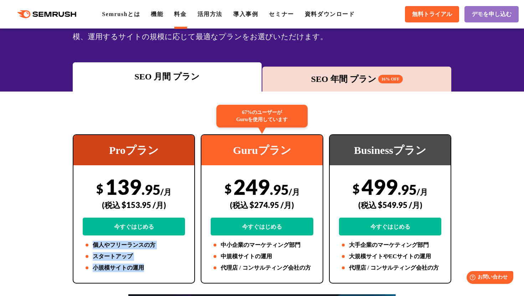  Describe the element at coordinates (281, 14) in the screenshot. I see `a: セミナー` at that location.